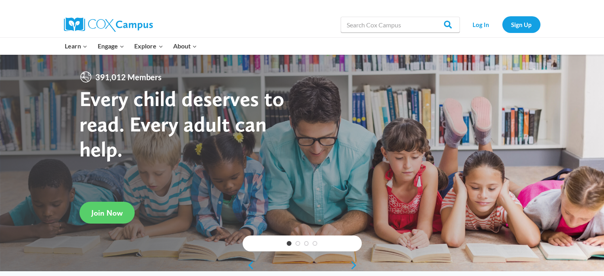 The width and height of the screenshot is (604, 276). What do you see at coordinates (185, 46) in the screenshot?
I see `span: About` at bounding box center [185, 46].